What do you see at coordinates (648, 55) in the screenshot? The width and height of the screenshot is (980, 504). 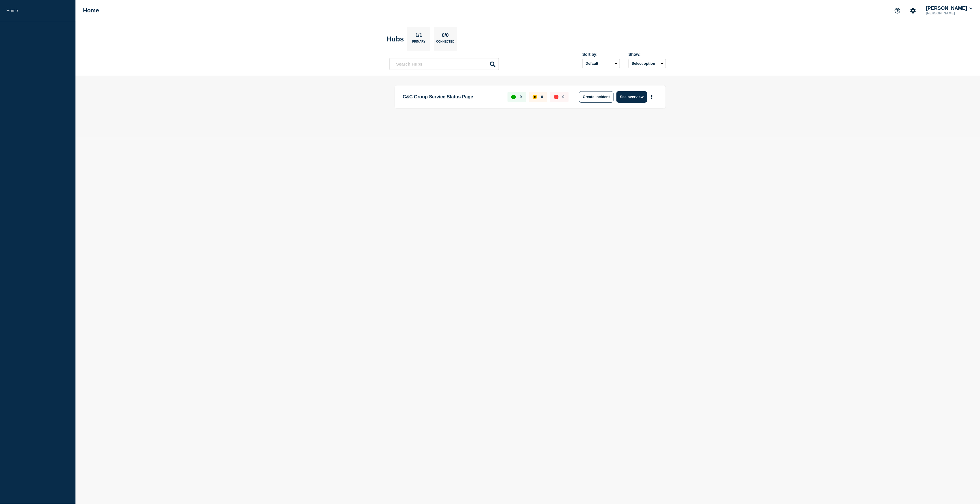 I see `div: Show:` at bounding box center [648, 55].